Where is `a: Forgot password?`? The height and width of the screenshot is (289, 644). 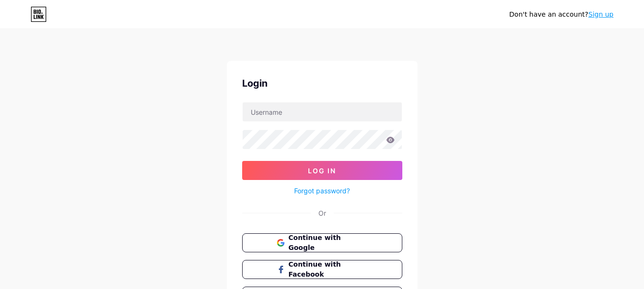 a: Forgot password? is located at coordinates (322, 191).